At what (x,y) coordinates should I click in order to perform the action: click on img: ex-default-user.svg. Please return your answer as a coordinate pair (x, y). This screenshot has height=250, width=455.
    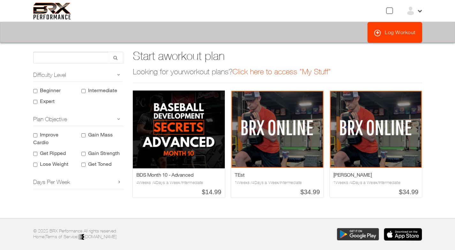
    Looking at the image, I should click on (410, 11).